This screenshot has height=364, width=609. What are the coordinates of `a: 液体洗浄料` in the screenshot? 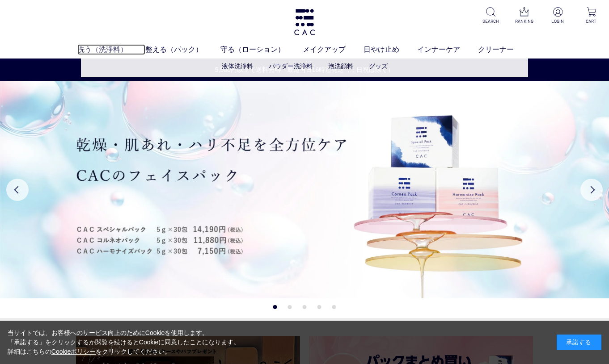 It's located at (238, 66).